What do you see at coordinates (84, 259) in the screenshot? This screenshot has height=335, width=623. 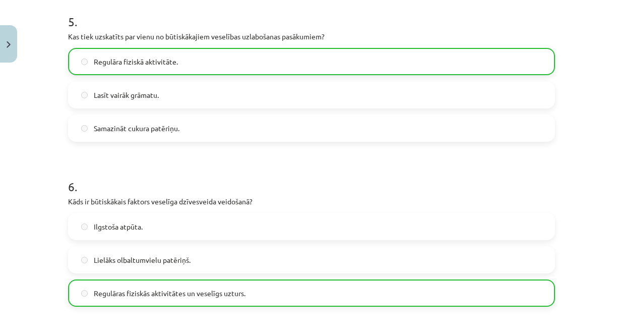 I see `input: Lielāks olbaltumvielu patēriņš.` at bounding box center [84, 259].